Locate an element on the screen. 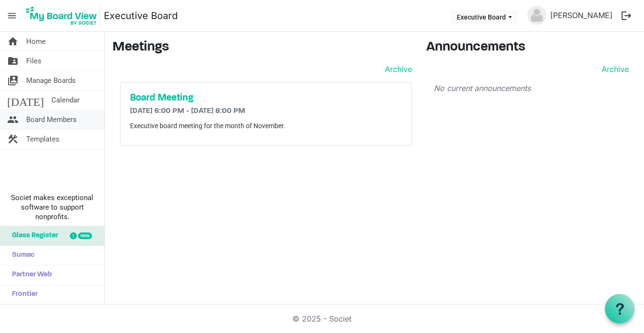 This screenshot has width=644, height=333. h3: Meetings is located at coordinates (262, 48).